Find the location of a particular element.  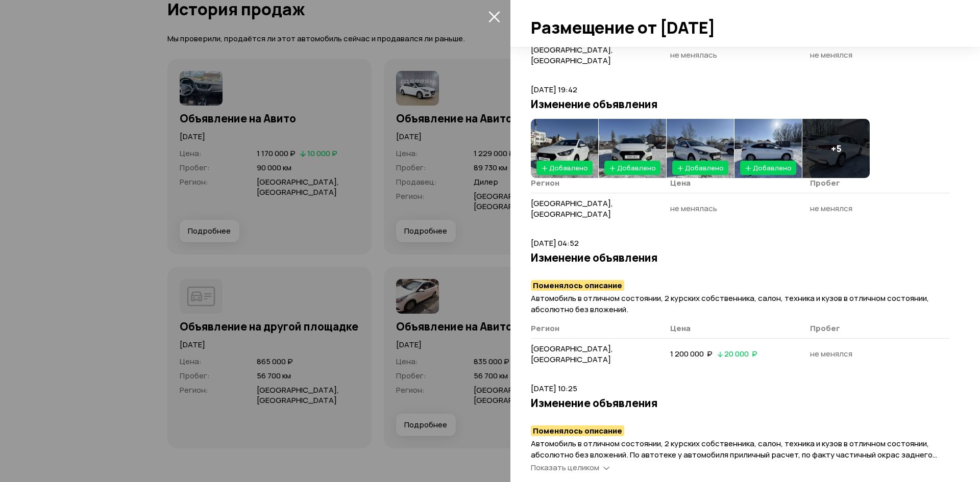

span: Показать целиком is located at coordinates (565, 467).